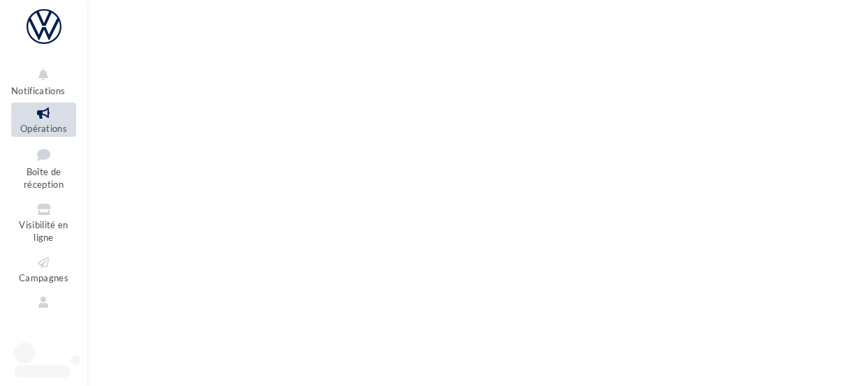  What do you see at coordinates (43, 128) in the screenshot?
I see `span: Opérations` at bounding box center [43, 128].